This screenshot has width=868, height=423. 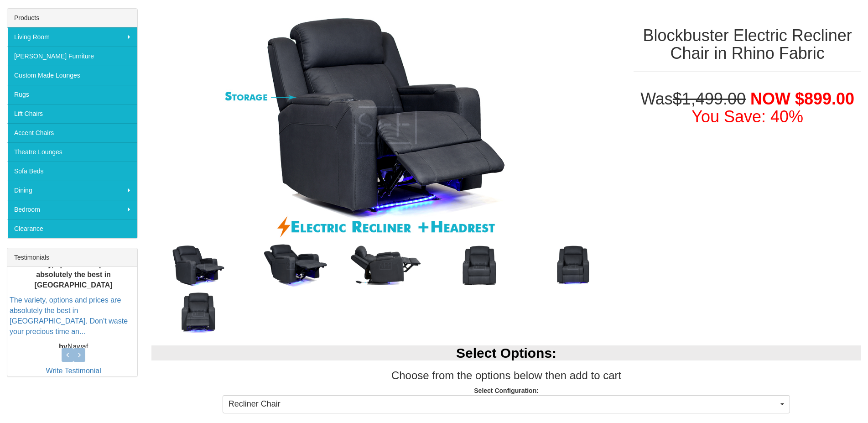 What do you see at coordinates (72, 228) in the screenshot?
I see `a: Clearance` at bounding box center [72, 228].